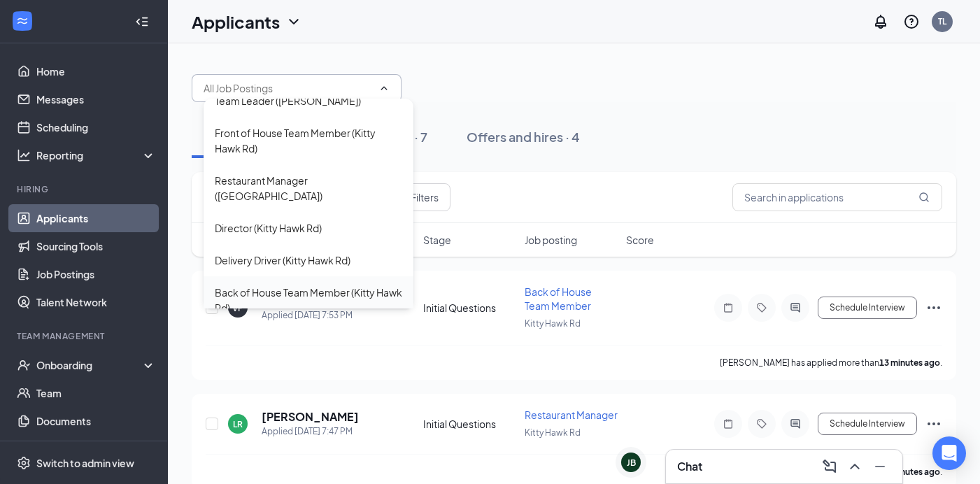 This screenshot has width=980, height=484. I want to click on div: Open Intercom Messenger, so click(949, 453).